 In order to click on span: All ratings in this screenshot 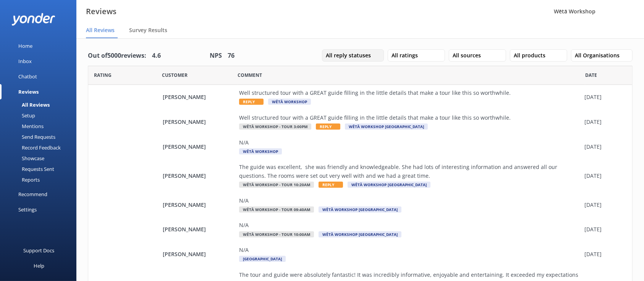, I will do `click(407, 55)`.